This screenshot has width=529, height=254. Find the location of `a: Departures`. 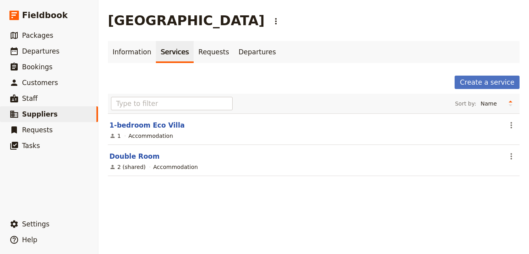

a: Departures is located at coordinates (257, 52).